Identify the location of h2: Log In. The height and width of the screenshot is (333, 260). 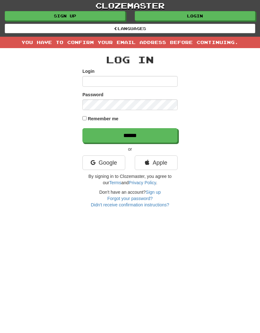
(130, 60).